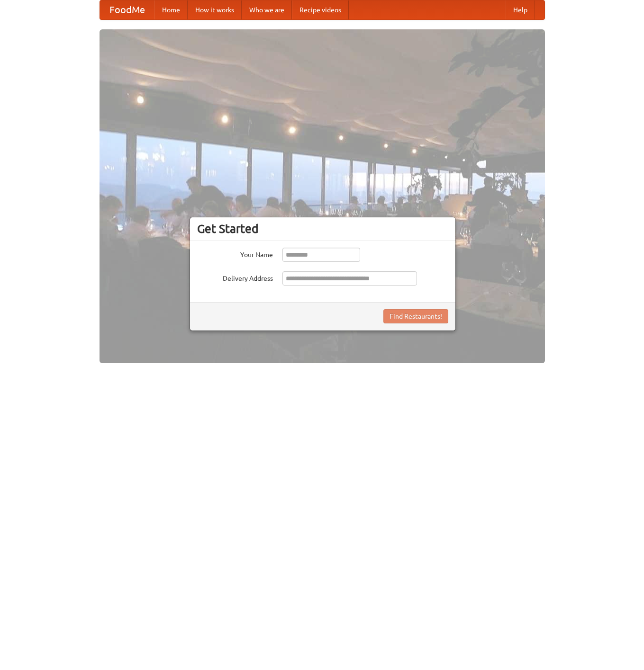 The image size is (644, 670). Describe the element at coordinates (320, 10) in the screenshot. I see `a: Recipe videos` at that location.